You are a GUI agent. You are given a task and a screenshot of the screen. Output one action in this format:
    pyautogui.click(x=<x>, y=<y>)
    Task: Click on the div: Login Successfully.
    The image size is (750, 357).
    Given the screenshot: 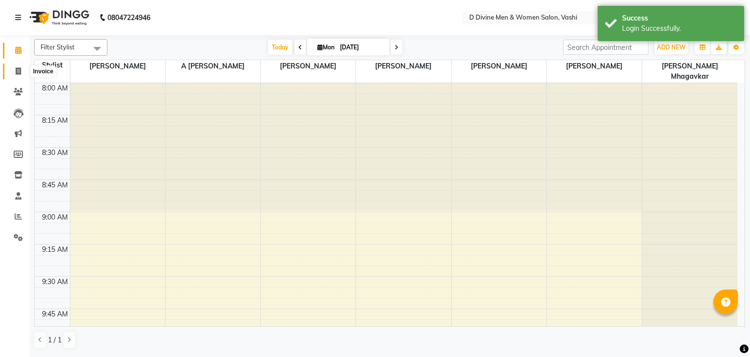 What is the action you would take?
    pyautogui.click(x=679, y=28)
    